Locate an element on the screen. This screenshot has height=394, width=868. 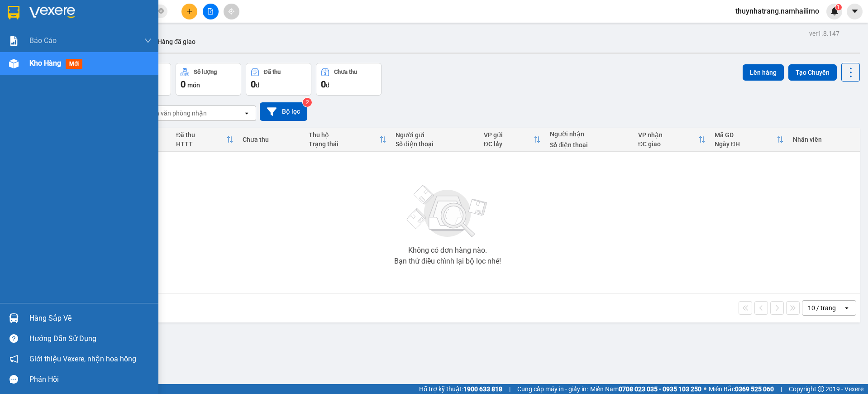
div: ver 1.8.147 is located at coordinates (824, 33).